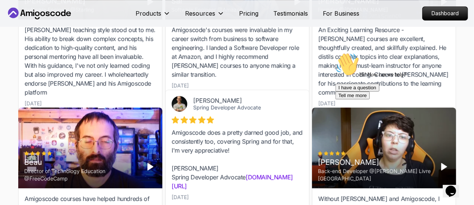  Describe the element at coordinates (153, 16) in the screenshot. I see `button: Products` at that location.